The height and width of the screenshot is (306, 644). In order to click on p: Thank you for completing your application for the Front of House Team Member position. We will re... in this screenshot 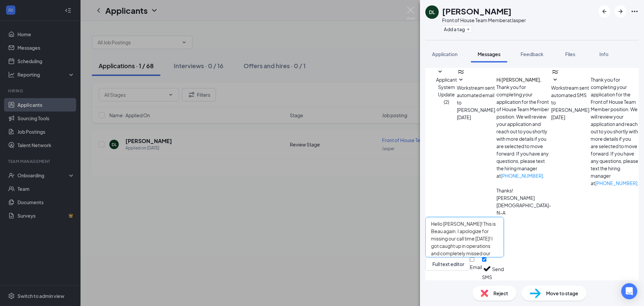, I will do `click(524, 131)`.